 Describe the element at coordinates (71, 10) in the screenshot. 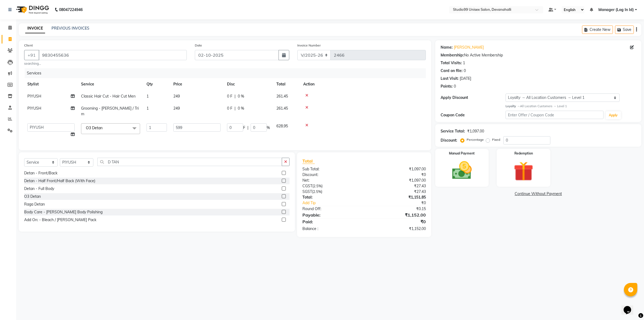

I see `b: 08047224946` at that location.